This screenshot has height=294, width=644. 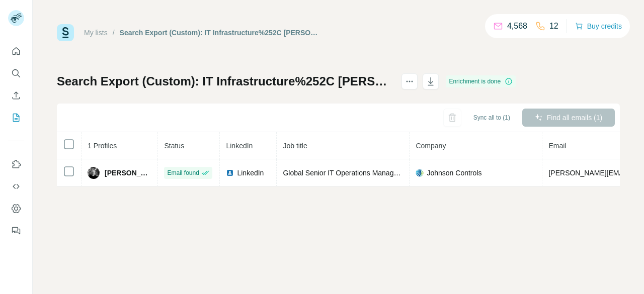 I want to click on span: 1 Profiles, so click(x=102, y=146).